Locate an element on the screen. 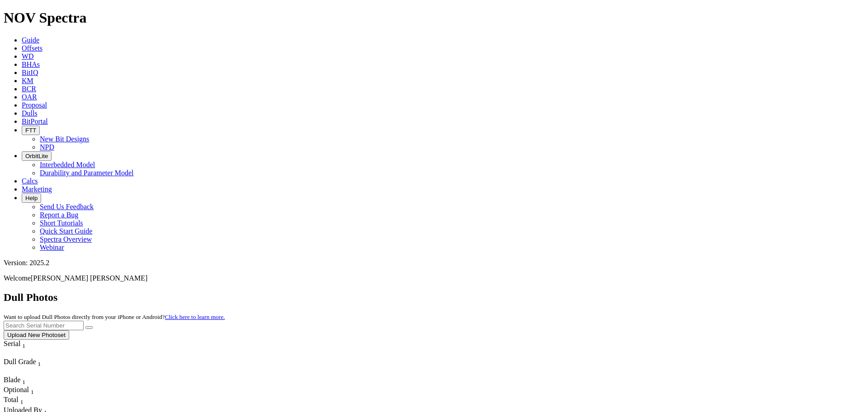 The image size is (868, 412). a: Durability and Parameter Model is located at coordinates (87, 172).